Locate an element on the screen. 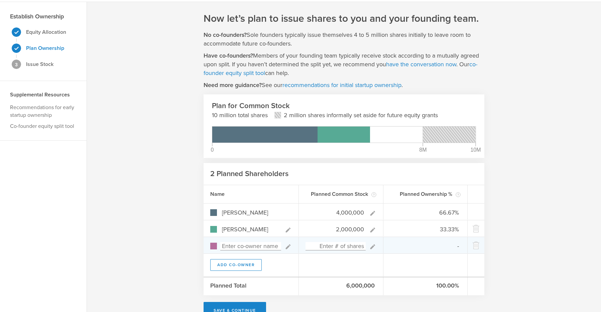 The image size is (601, 312). a: Co-founder equity split tool is located at coordinates (42, 126).